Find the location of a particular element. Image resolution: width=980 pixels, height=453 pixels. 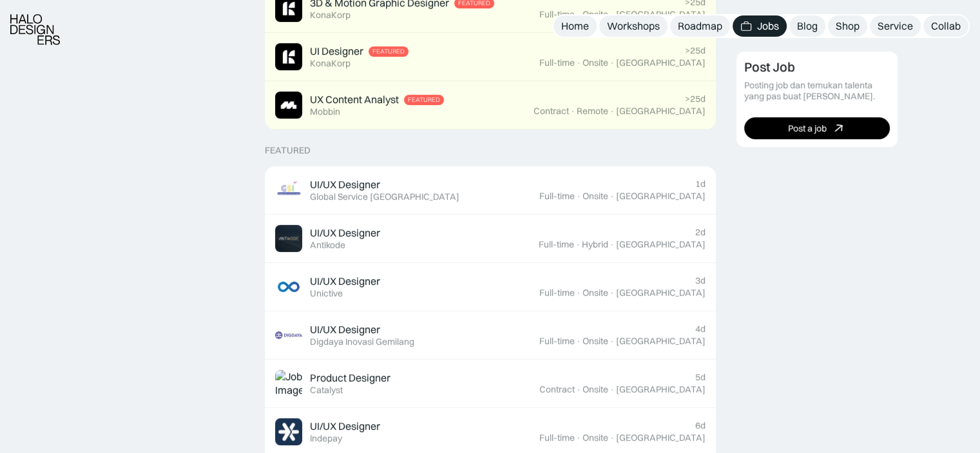

a: Home is located at coordinates (575, 26).